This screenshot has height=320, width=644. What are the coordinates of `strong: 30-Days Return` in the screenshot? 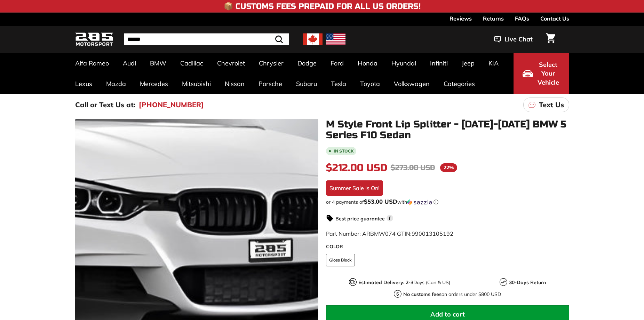 It's located at (528, 282).